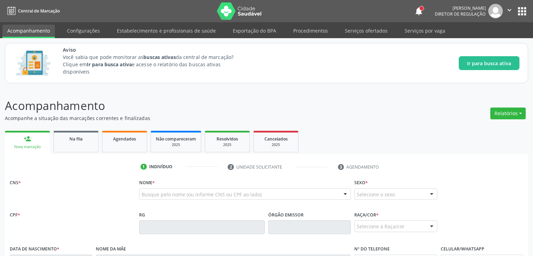  I want to click on strong: buscas ativas, so click(159, 57).